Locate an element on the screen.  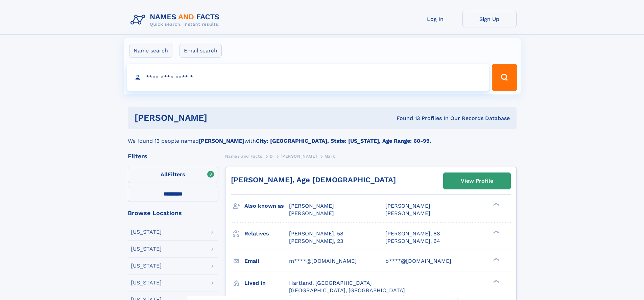
a: D is located at coordinates (272, 156).